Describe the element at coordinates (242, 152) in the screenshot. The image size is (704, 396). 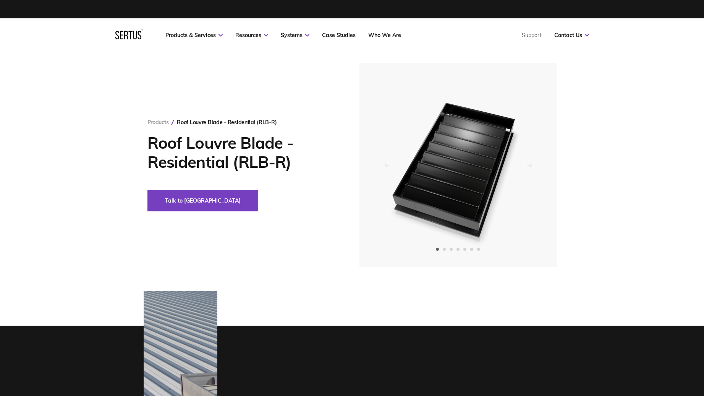
I see `h1: Roof Louvre Blade - Residential (RLB-R)` at that location.